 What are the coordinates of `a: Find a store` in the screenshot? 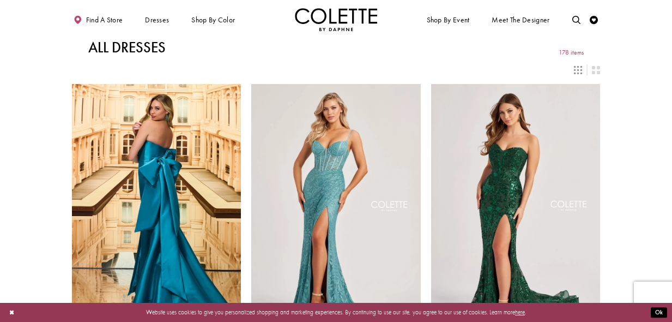 It's located at (98, 20).